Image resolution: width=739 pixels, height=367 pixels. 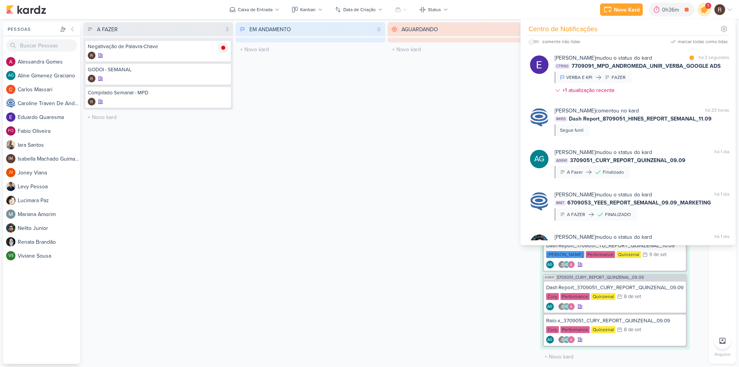 I want to click on p: JV, so click(x=11, y=172).